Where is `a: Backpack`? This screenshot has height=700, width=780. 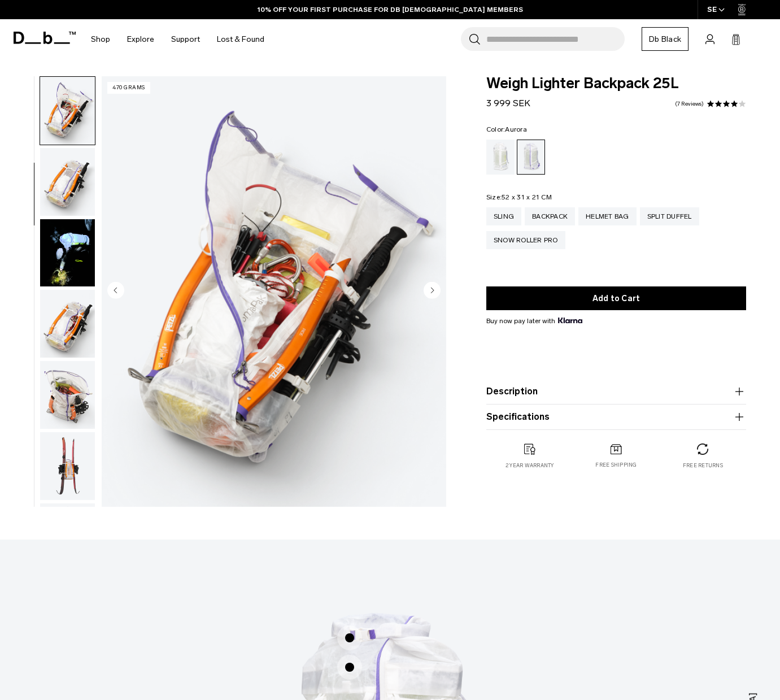 a: Backpack is located at coordinates (549, 216).